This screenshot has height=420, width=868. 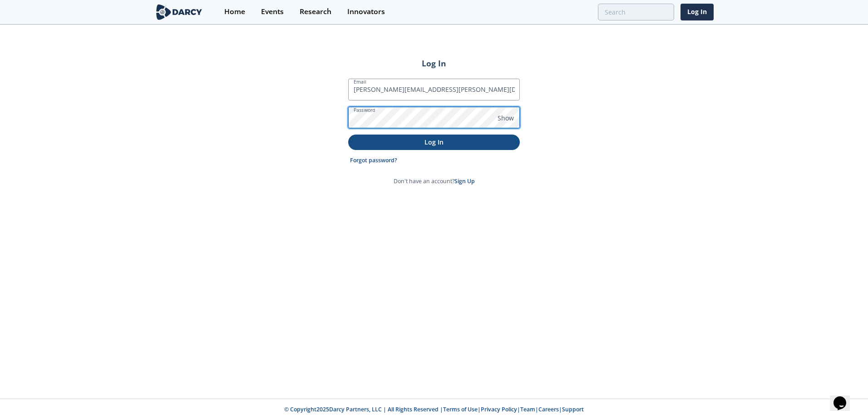 What do you see at coordinates (434, 63) in the screenshot?
I see `h2: Log In` at bounding box center [434, 63].